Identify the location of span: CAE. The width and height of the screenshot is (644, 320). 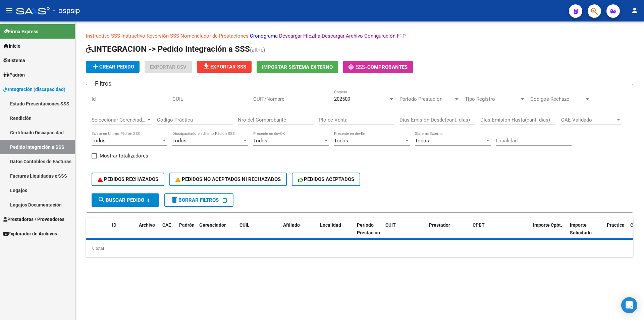
(167, 225).